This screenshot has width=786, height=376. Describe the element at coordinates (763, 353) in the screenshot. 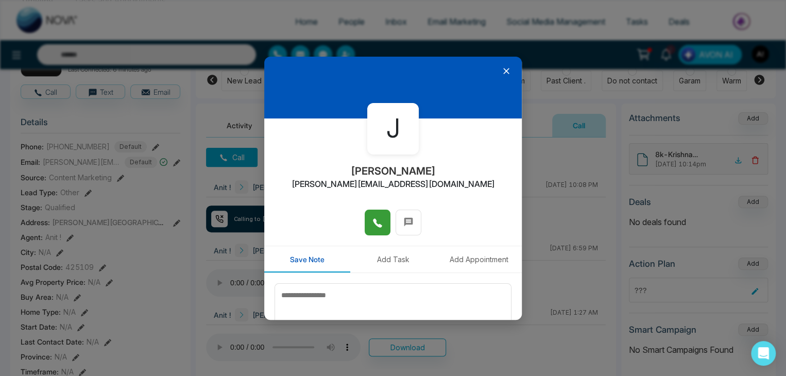

I see `div: Open Intercom Messenger` at that location.